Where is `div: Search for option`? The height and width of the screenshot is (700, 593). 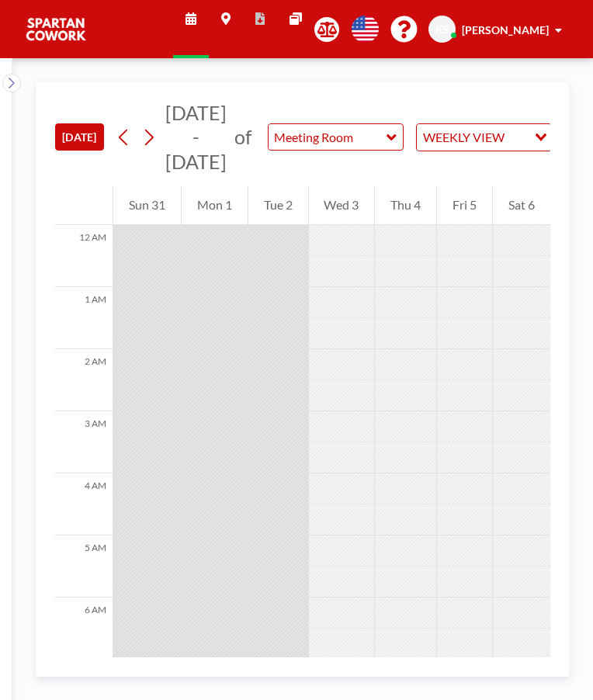
div: Search for option is located at coordinates (484, 138).